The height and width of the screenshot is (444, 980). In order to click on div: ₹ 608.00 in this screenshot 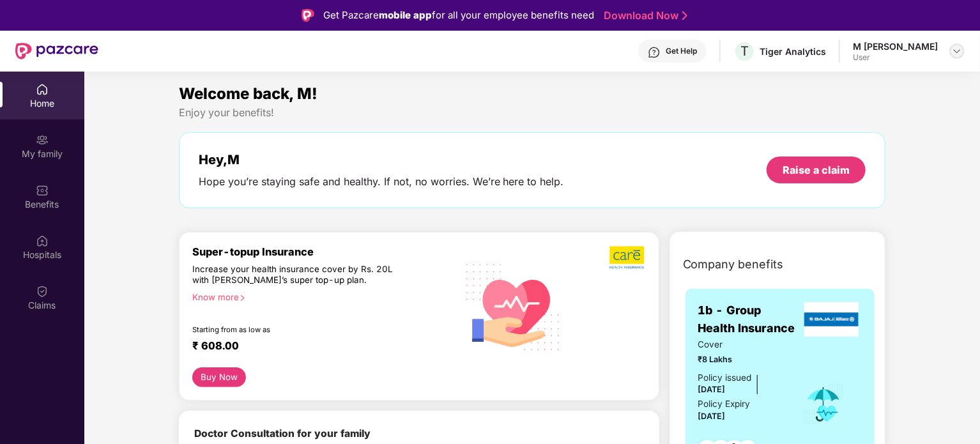, I will do `click(318, 347)`.